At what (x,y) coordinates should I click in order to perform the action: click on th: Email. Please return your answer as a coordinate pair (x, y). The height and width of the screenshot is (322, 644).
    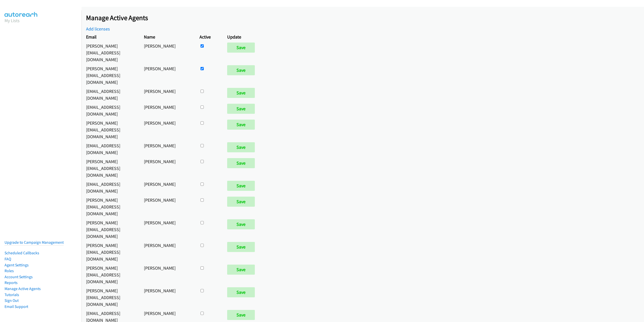
    Looking at the image, I should click on (111, 37).